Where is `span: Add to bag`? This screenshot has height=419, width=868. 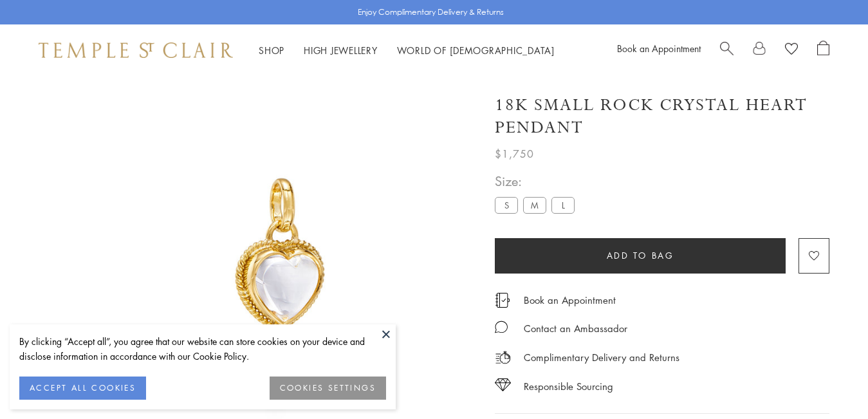
span: Add to bag is located at coordinates (640, 255).